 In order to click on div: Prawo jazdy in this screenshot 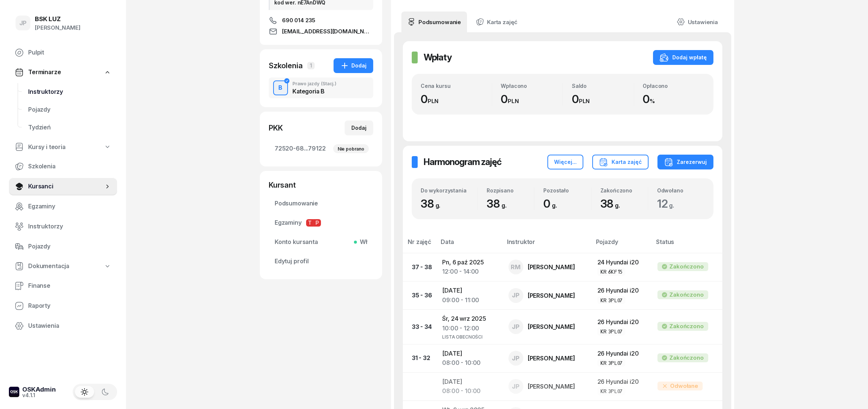, I will do `click(314, 84)`.